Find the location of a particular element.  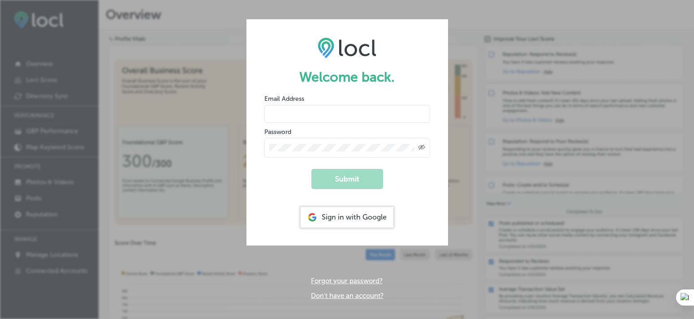

div: Sign in with Google is located at coordinates (347, 217).